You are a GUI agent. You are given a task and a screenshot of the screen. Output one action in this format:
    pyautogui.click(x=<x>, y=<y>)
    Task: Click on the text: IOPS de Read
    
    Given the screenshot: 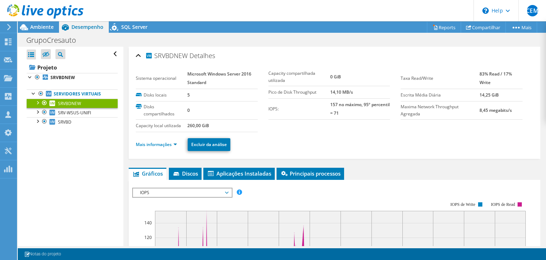 What is the action you would take?
    pyautogui.click(x=503, y=204)
    